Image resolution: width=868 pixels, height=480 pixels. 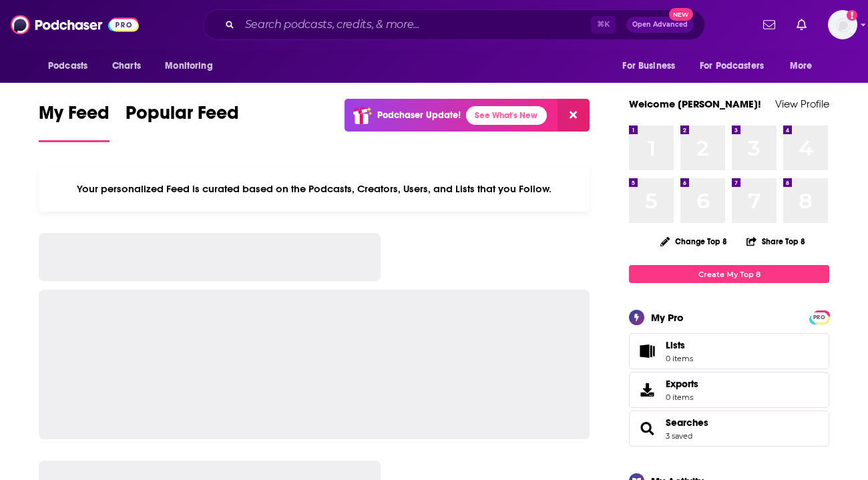 What do you see at coordinates (75, 25) in the screenshot?
I see `img: Podchaser - Follow, Share and Rate Podcasts` at bounding box center [75, 25].